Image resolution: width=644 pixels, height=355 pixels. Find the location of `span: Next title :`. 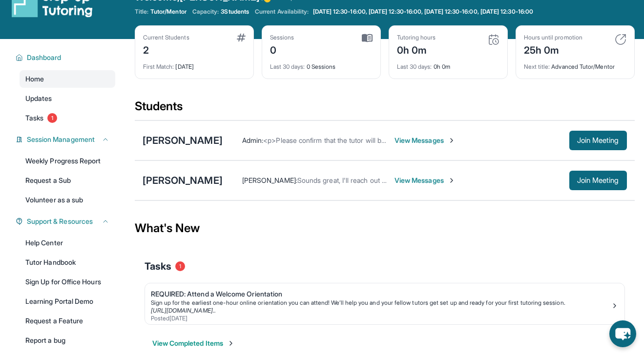

span: Next title : is located at coordinates (537, 67).